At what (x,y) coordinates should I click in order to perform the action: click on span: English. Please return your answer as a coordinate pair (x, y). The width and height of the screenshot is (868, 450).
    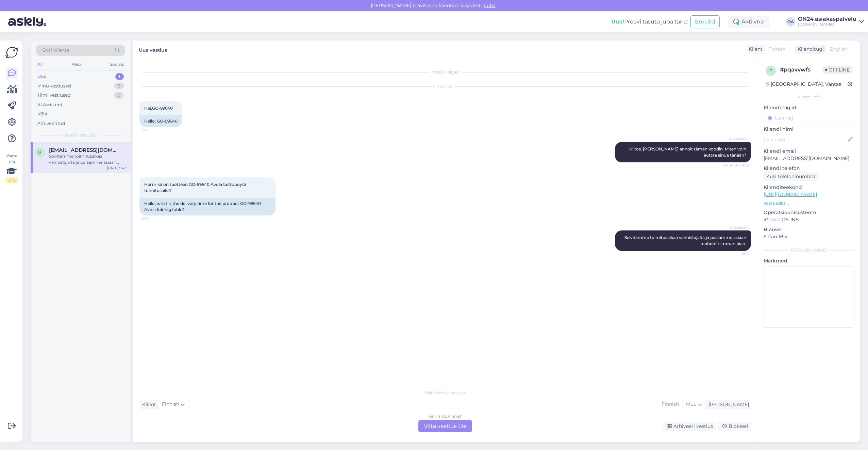
    Looking at the image, I should click on (838, 49).